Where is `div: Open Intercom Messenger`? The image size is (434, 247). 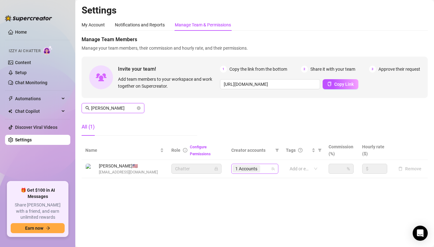
div: Open Intercom Messenger is located at coordinates (420, 233).